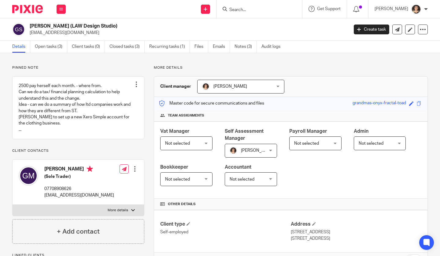 The image size is (440, 256). Describe the element at coordinates (78, 68) in the screenshot. I see `p: Pinned note` at that location.